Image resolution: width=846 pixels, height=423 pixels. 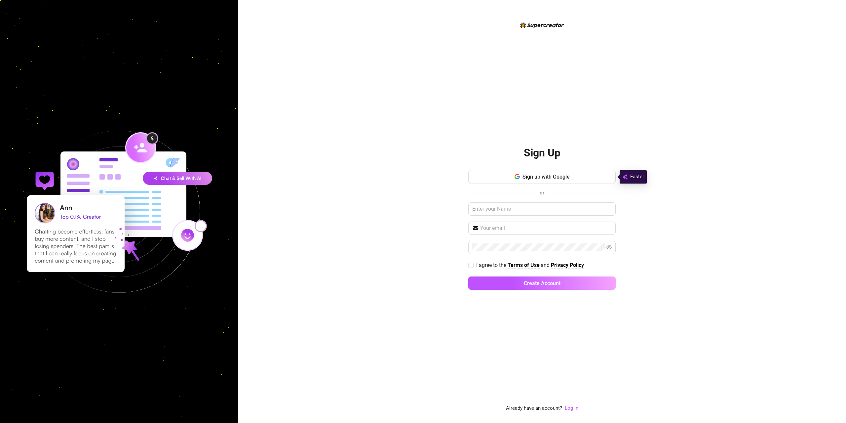 What do you see at coordinates (542, 209) in the screenshot?
I see `input: Enter your Name` at bounding box center [542, 209].